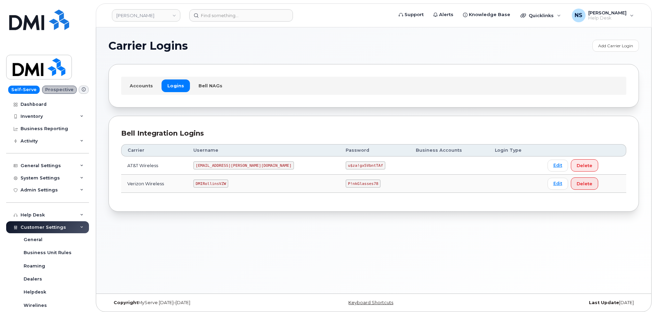 This screenshot has width=655, height=312. Describe the element at coordinates (141, 85) in the screenshot. I see `a: Accounts` at that location.